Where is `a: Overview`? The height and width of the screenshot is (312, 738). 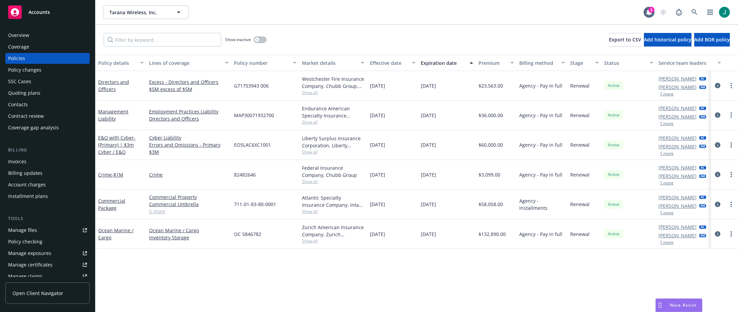
a: Overview is located at coordinates (48, 35).